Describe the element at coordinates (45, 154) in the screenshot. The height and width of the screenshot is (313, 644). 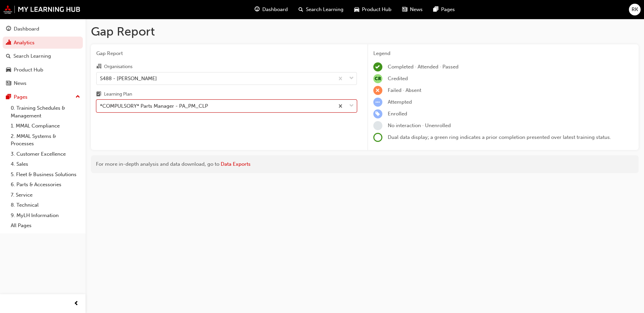
I see `a: 3. Customer Excellence` at that location.